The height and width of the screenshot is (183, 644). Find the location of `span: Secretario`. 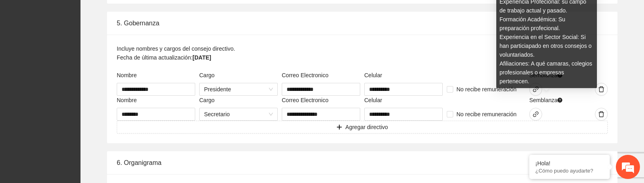

span: Secretario is located at coordinates (238, 114).